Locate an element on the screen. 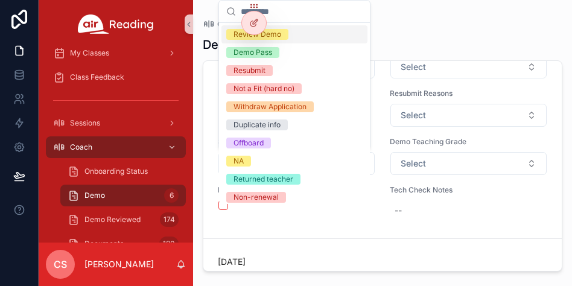 The image size is (572, 286). a: Demo Reviewed174 is located at coordinates (123, 220).